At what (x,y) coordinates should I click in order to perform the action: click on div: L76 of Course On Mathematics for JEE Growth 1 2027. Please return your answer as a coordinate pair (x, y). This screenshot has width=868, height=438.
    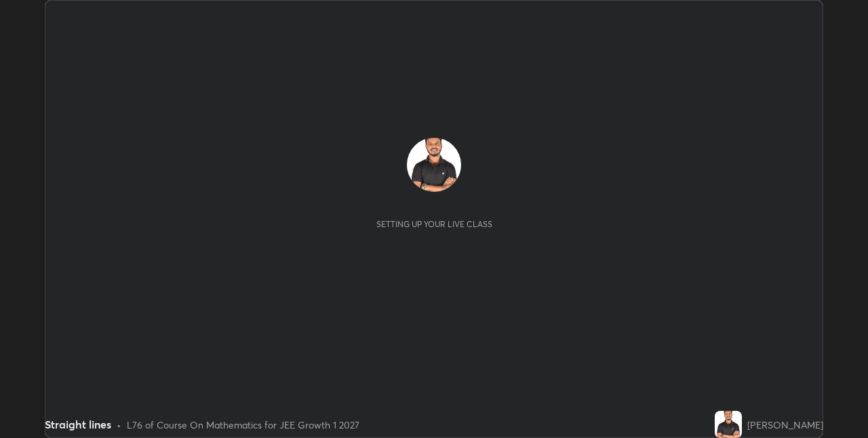
    Looking at the image, I should click on (243, 425).